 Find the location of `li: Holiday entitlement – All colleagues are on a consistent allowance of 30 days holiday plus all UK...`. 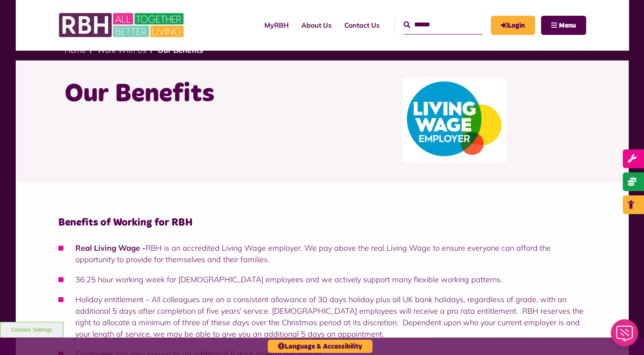

li: Holiday entitlement – All colleagues are on a consistent allowance of 30 days holiday plus all UK... is located at coordinates (322, 317).